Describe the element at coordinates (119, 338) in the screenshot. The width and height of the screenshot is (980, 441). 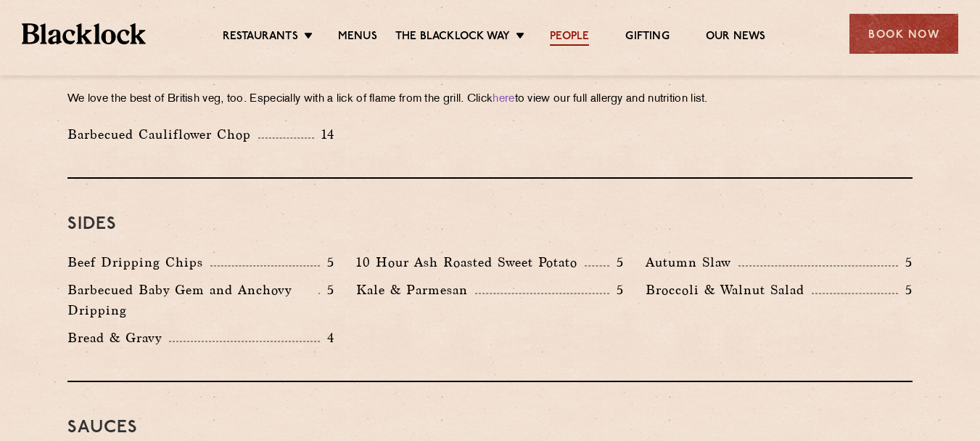
I see `p: Bread & Gravy` at that location.